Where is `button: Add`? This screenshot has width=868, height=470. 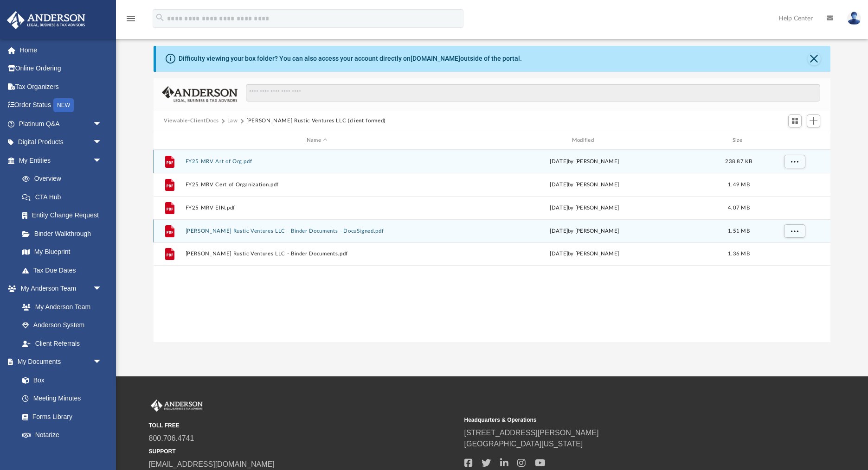
button: Add is located at coordinates (814, 121).